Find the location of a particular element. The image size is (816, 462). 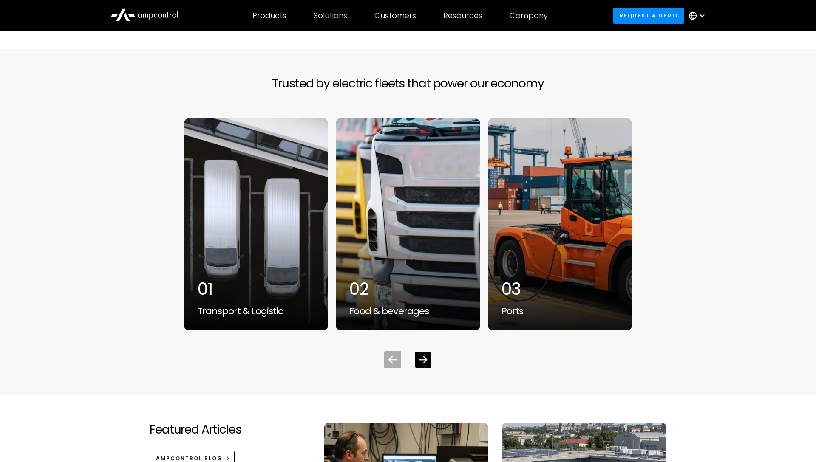

div: 01 is located at coordinates (256, 289).